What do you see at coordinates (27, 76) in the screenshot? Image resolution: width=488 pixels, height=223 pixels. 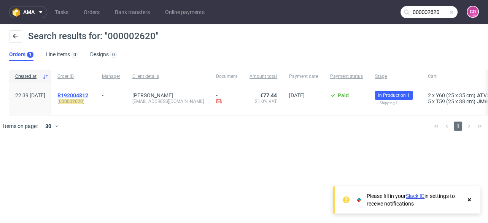 I see `span: Created at` at bounding box center [27, 76].